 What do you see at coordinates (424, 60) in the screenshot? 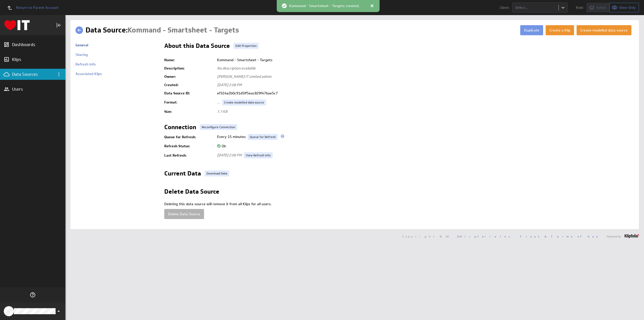
I see `td: Kommand - Smartsheet - Targets` at bounding box center [424, 60].